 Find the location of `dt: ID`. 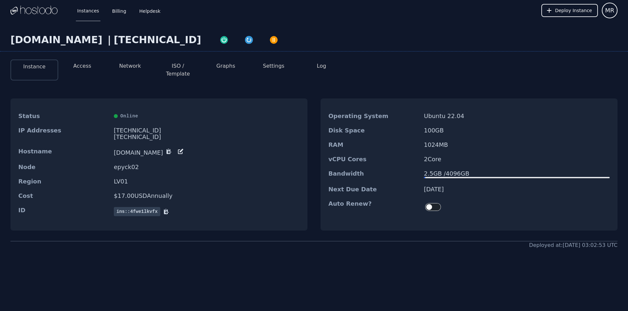

dt: ID is located at coordinates (63, 212).